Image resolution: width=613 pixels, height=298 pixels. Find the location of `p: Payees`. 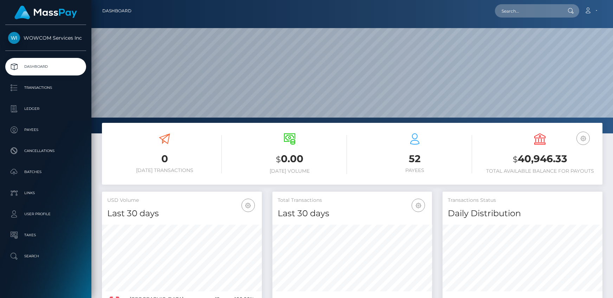

p: Payees is located at coordinates (46, 130).